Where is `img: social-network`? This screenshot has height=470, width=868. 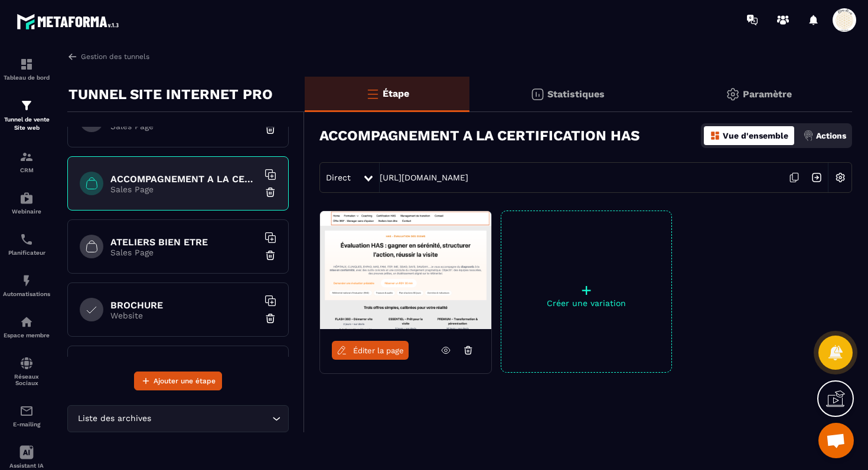
img: social-network is located at coordinates (26, 363).